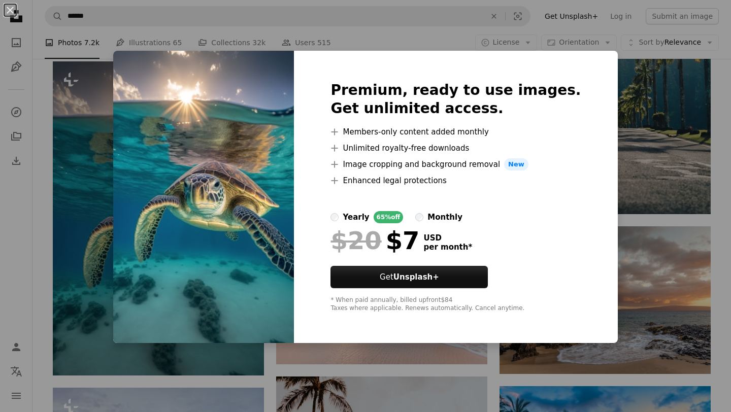 The image size is (731, 412). I want to click on div: $7, so click(375, 241).